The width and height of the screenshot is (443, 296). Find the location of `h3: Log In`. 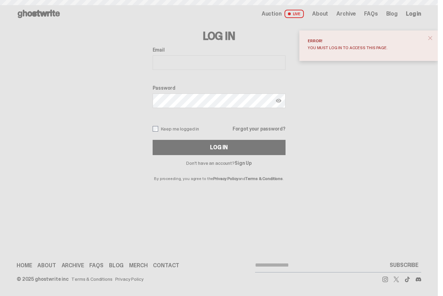

h3: Log In is located at coordinates (219, 36).